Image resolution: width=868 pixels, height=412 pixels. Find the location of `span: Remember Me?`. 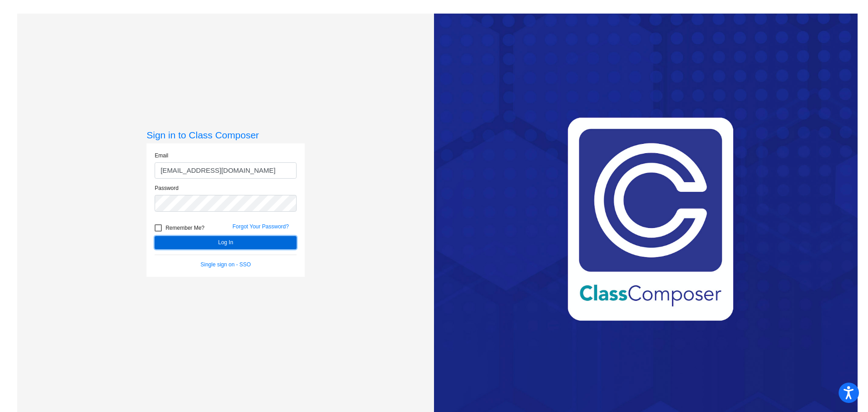

span: Remember Me? is located at coordinates (185, 228).